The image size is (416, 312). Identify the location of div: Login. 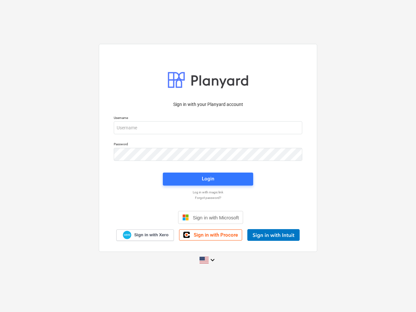
(208, 179).